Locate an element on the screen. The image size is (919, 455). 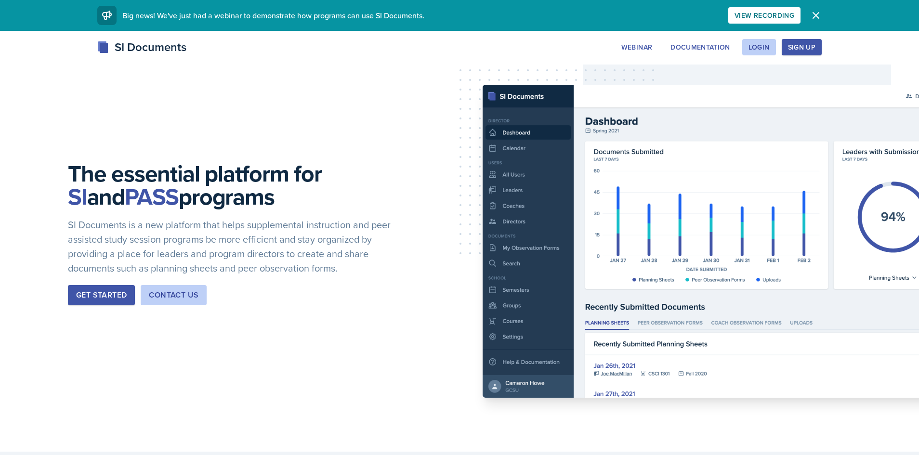
div: Webinar is located at coordinates (637, 47).